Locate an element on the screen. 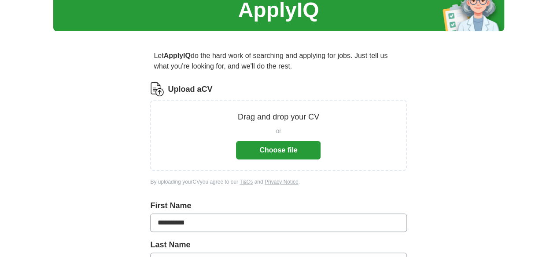 This screenshot has width=557, height=257. img: CV Icon is located at coordinates (157, 89).